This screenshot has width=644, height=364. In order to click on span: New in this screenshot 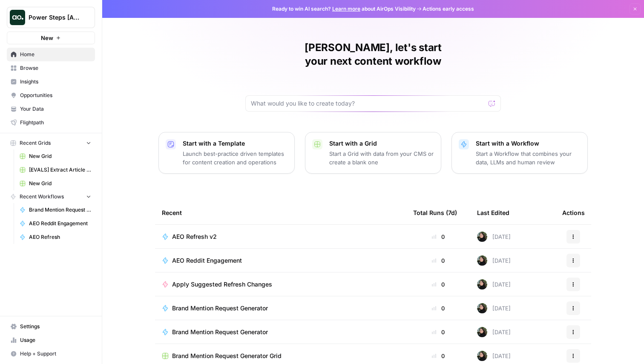, I will do `click(47, 38)`.